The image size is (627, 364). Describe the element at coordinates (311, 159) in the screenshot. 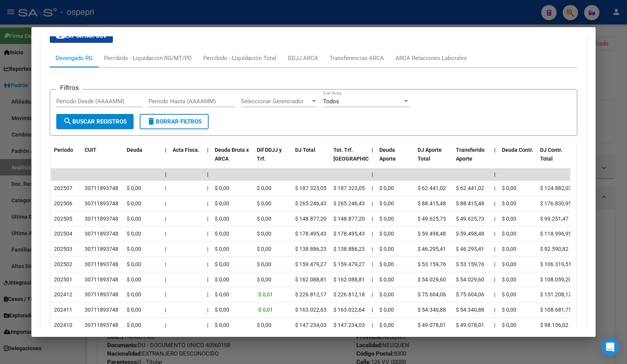

I see `datatable-header-cell: DJ Total` at that location.